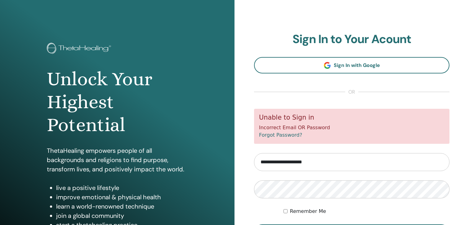  I want to click on h5: Unable to Sign in, so click(352, 118).